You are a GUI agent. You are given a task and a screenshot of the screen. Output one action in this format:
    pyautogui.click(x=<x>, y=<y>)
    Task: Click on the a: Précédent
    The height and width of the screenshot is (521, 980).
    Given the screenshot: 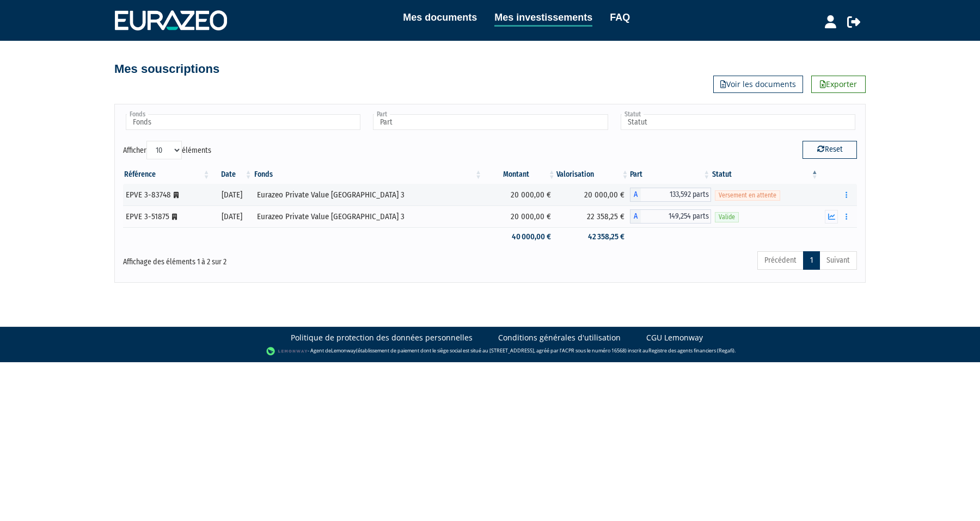 What is the action you would take?
    pyautogui.click(x=780, y=260)
    